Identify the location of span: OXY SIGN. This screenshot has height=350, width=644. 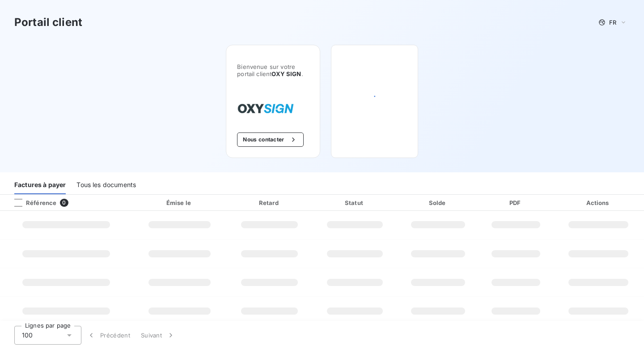
(286, 74).